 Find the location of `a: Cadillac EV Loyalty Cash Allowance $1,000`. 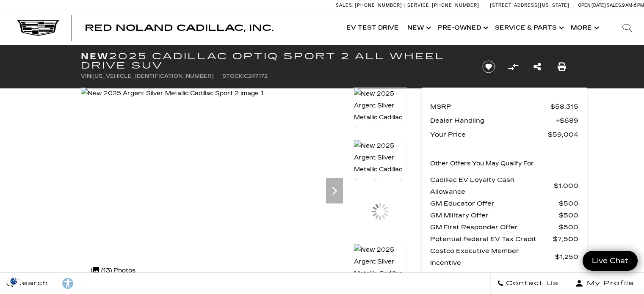

a: Cadillac EV Loyalty Cash Allowance $1,000 is located at coordinates (504, 185).